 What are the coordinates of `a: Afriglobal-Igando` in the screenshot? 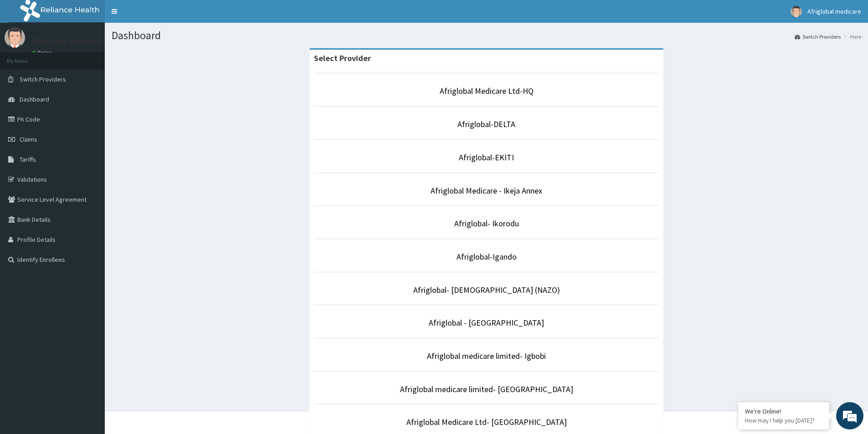 It's located at (487, 257).